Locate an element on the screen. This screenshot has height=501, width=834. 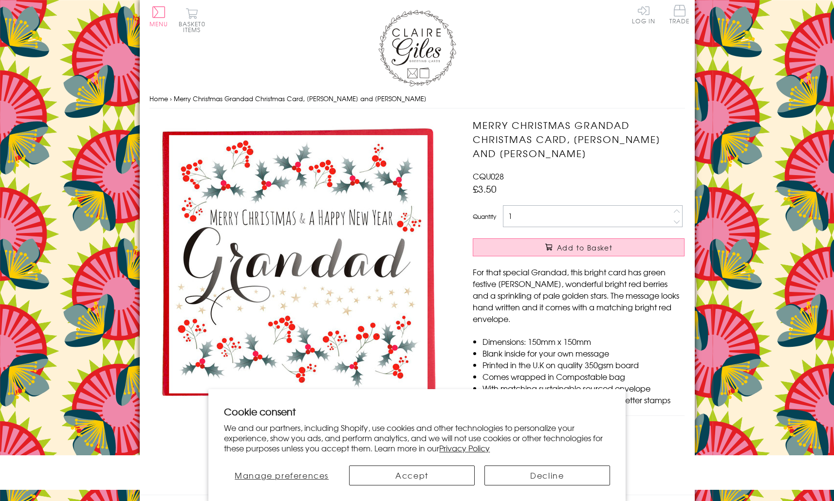
button: Decline is located at coordinates (547, 476).